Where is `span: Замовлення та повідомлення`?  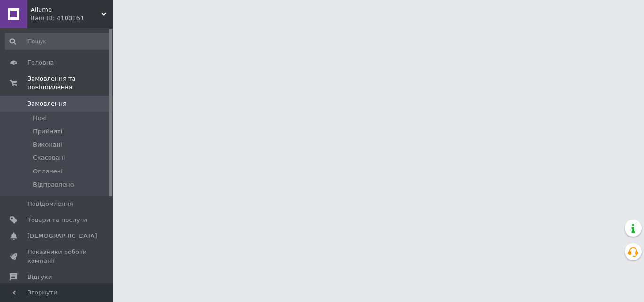
span: Замовлення та повідомлення is located at coordinates (70, 83).